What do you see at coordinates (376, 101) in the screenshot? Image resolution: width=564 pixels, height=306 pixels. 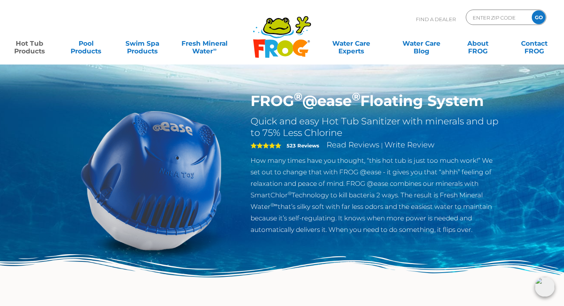 I see `h1: FROG @ease Floating System` at bounding box center [376, 101].